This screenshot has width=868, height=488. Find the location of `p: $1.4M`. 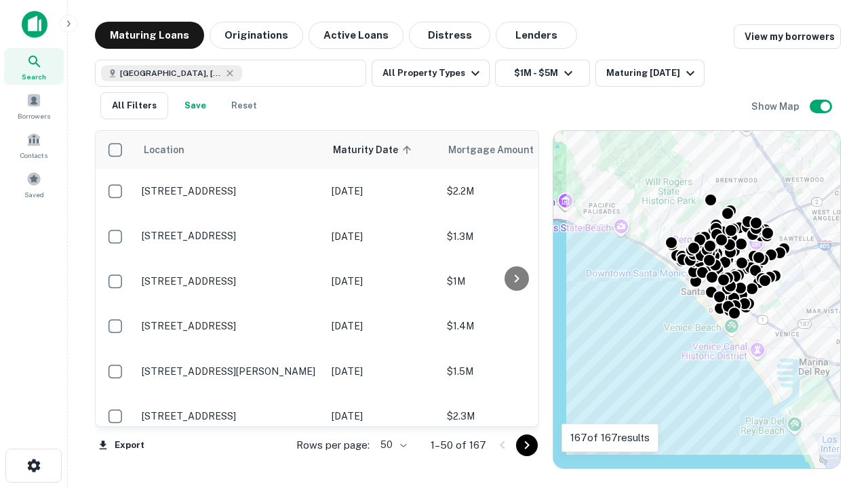

p: $1.4M is located at coordinates (514, 326).